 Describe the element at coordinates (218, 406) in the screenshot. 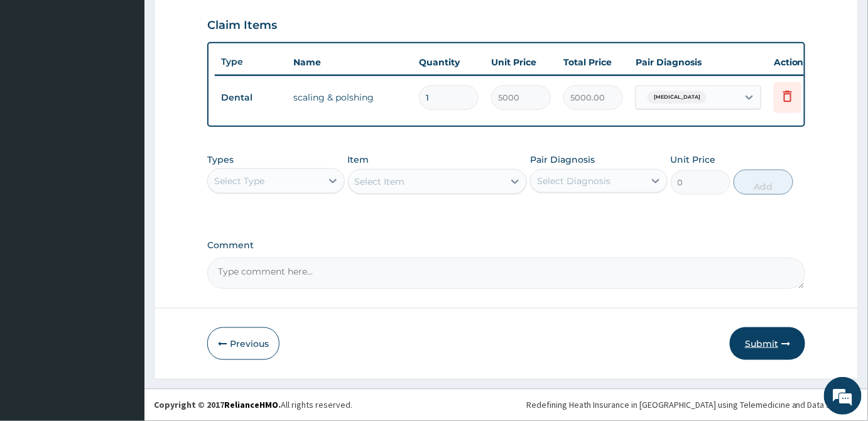

I see `strong: Copyright © 2017 .` at that location.